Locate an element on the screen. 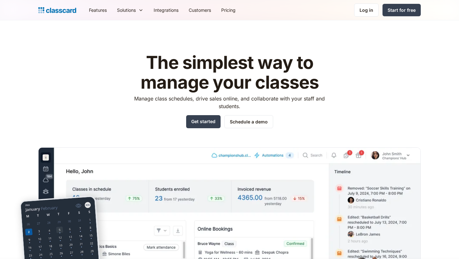 The width and height of the screenshot is (459, 259). a: Customers is located at coordinates (200, 10).